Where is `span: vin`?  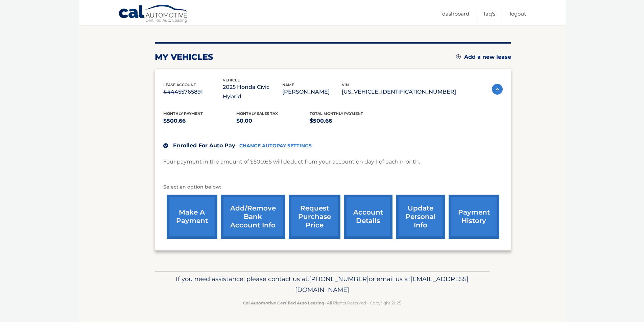
span: vin is located at coordinates (345, 85).